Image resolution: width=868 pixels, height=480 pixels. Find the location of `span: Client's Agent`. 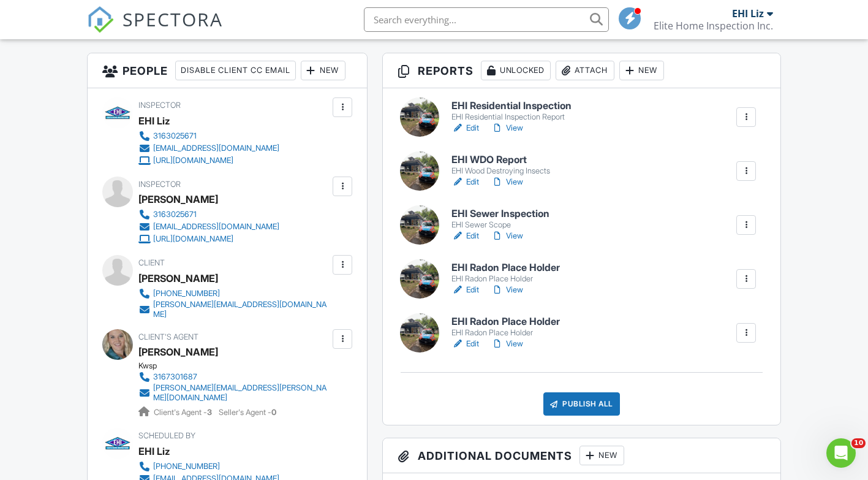

span: Client's Agent is located at coordinates (168, 336).